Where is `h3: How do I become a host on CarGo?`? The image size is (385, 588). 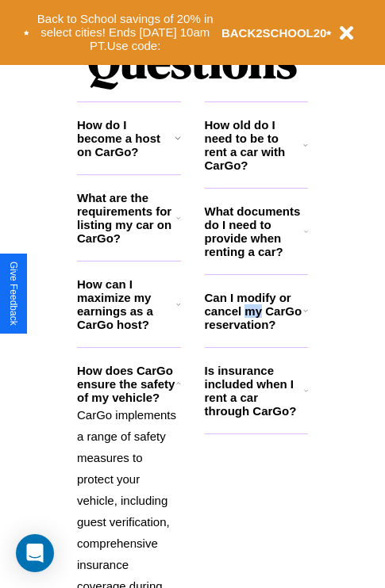
h3: How do I become a host on CarGo? is located at coordinates (125, 138).